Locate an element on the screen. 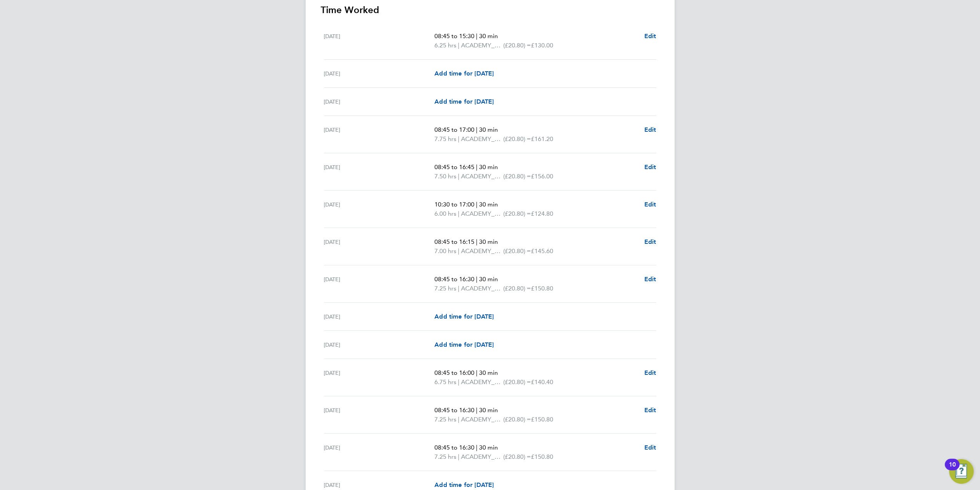 The image size is (980, 490). span: £156.00 is located at coordinates (542, 176).